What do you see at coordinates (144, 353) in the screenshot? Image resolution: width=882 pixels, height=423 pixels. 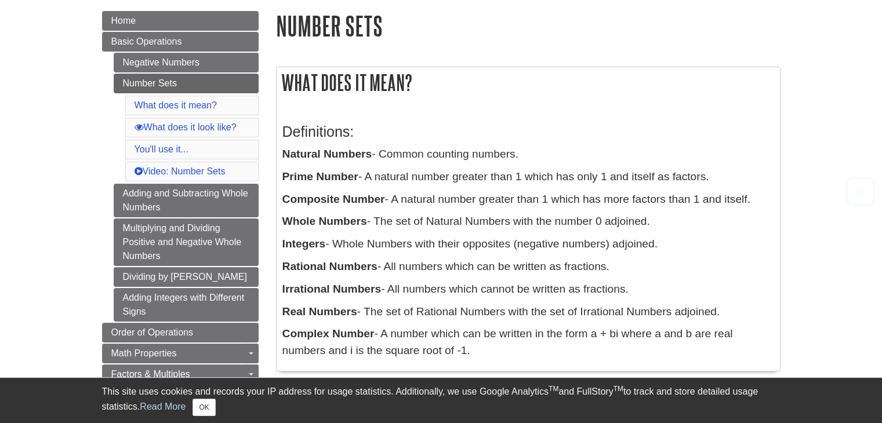 I see `span: Math Properties` at bounding box center [144, 353].